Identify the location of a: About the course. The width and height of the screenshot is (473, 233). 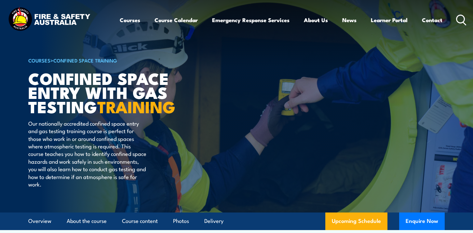
(87, 221).